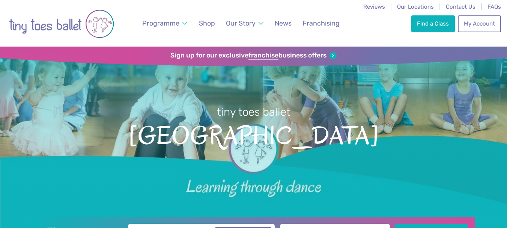 Image resolution: width=507 pixels, height=228 pixels. I want to click on a: Our Locations, so click(415, 7).